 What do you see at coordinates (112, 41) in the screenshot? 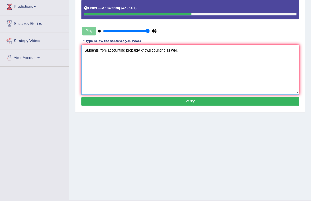
I see `div: * Type below the sentence you heard` at bounding box center [112, 41].